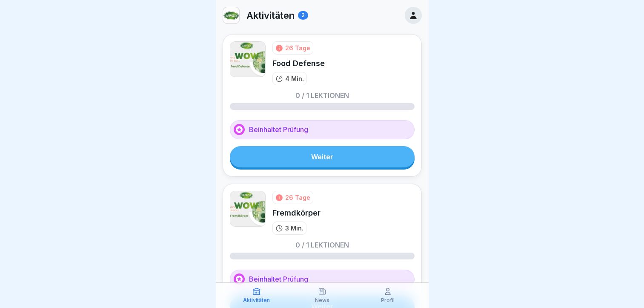 This screenshot has height=308, width=644. Describe the element at coordinates (248, 209) in the screenshot. I see `img: tkgbk1fn8zp48wne4tjen41h.png` at that location.